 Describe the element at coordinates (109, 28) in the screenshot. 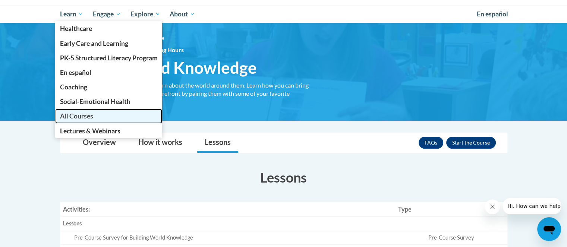

I see `a: Healthcare` at that location.